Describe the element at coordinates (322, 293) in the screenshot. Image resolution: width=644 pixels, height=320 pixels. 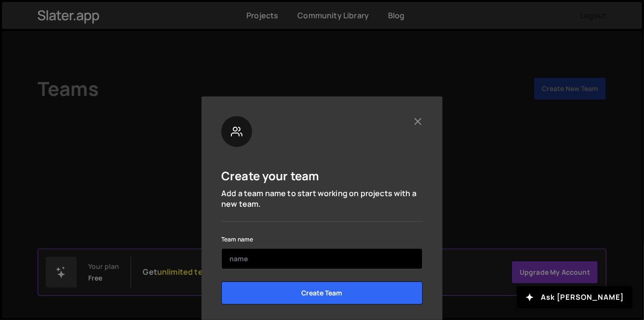
I see `input: Create Team` at that location.